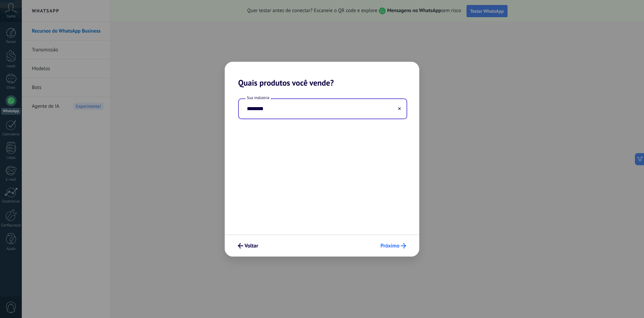 This screenshot has height=318, width=644. I want to click on button: Voltar, so click(248, 246).